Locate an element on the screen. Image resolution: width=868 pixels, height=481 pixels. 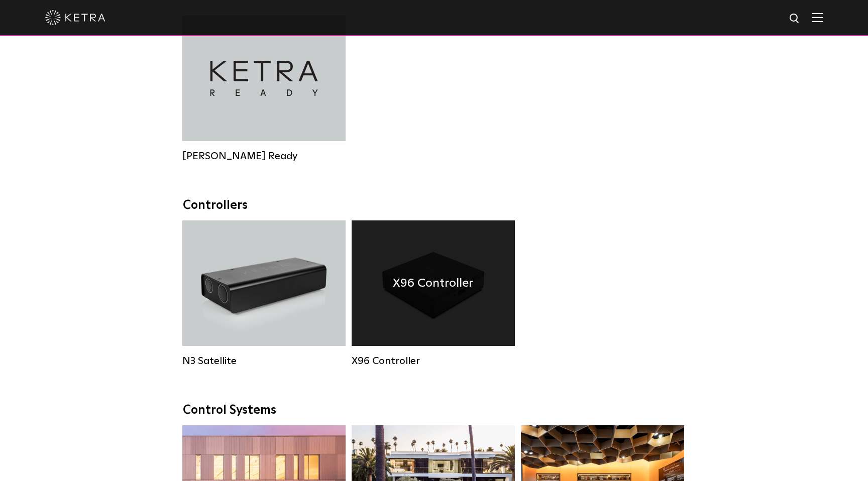
div: N3 Satellite is located at coordinates (264, 362).